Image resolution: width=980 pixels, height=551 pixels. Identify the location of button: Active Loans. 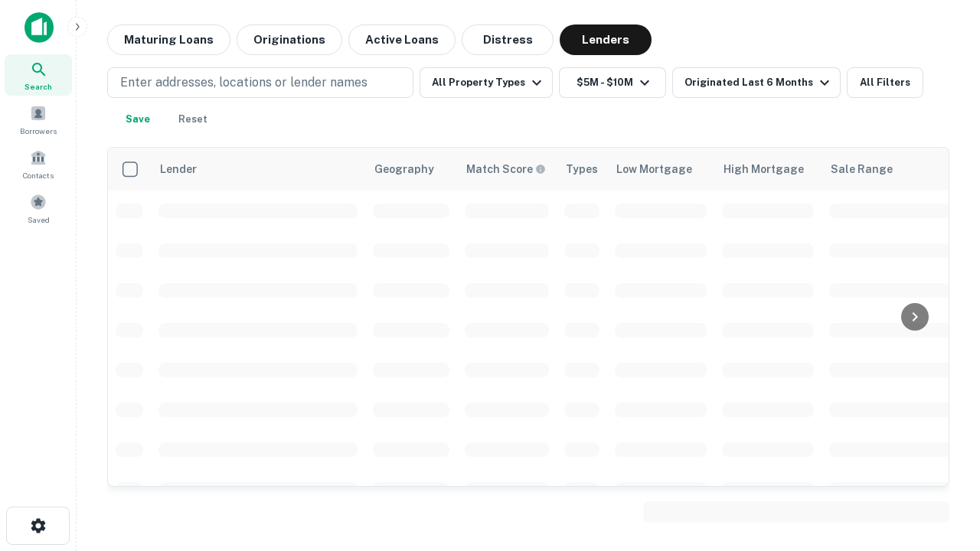
(402, 39).